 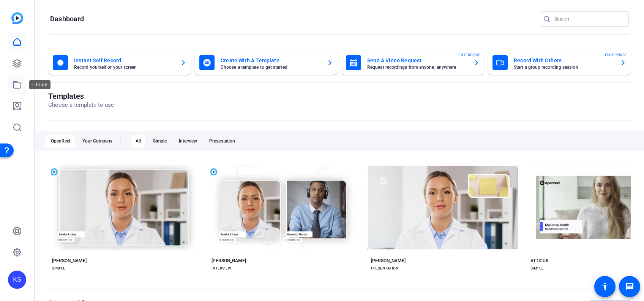 I want to click on mat-card-subtitle: Start a group recording session, so click(x=564, y=67).